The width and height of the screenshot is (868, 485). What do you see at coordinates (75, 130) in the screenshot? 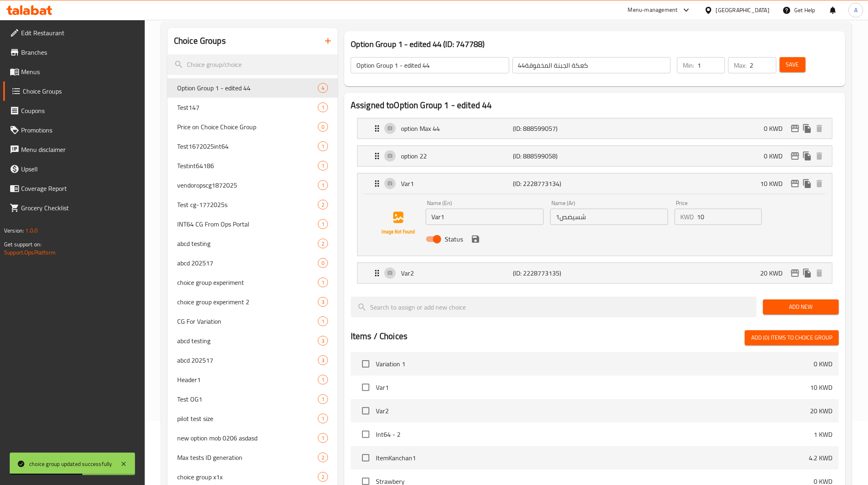
I see `a: Promotions` at bounding box center [75, 130].